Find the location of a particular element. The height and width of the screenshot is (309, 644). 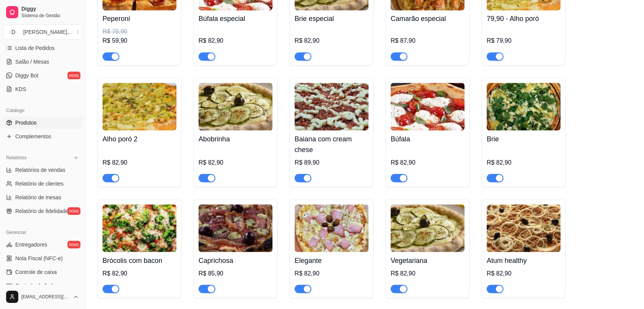

a: Salão / Mesas is located at coordinates (42, 61).